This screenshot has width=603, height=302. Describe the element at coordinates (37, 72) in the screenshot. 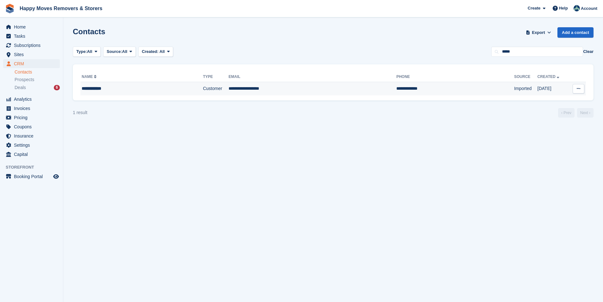

I see `a: Contacts` at that location.